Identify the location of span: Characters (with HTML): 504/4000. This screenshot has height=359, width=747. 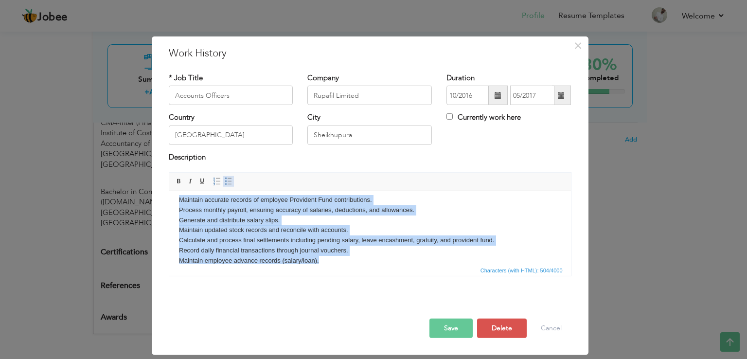
(521, 270).